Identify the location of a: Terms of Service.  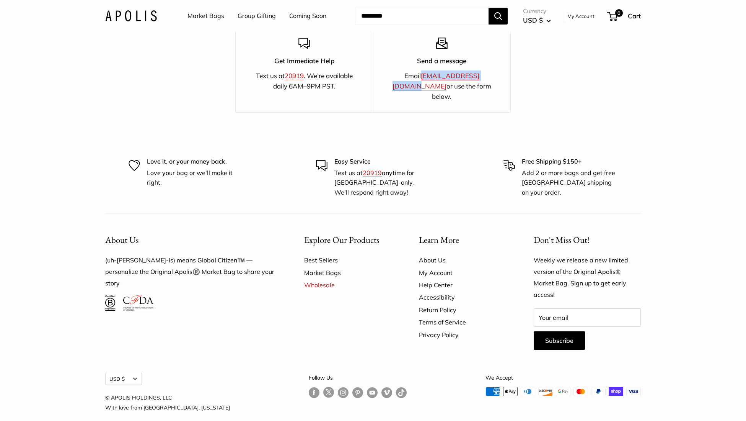
(463, 322).